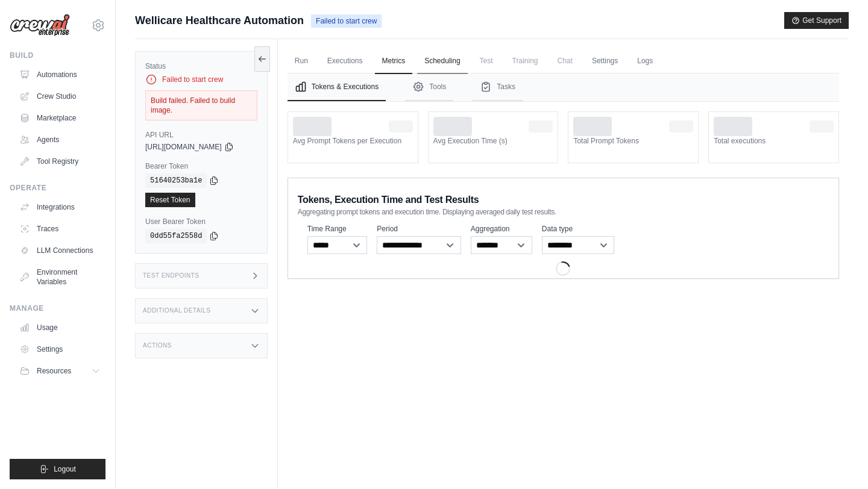 This screenshot has width=868, height=489. I want to click on span: Training is not available until the deployment is complete, so click(525, 61).